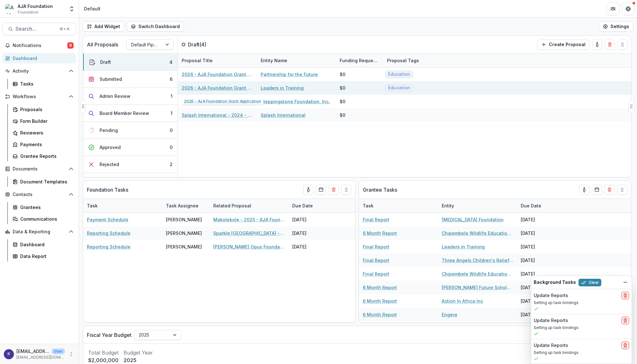 This screenshot has height=364, width=637. Describe the element at coordinates (109, 164) in the screenshot. I see `div: Rejected` at that location.